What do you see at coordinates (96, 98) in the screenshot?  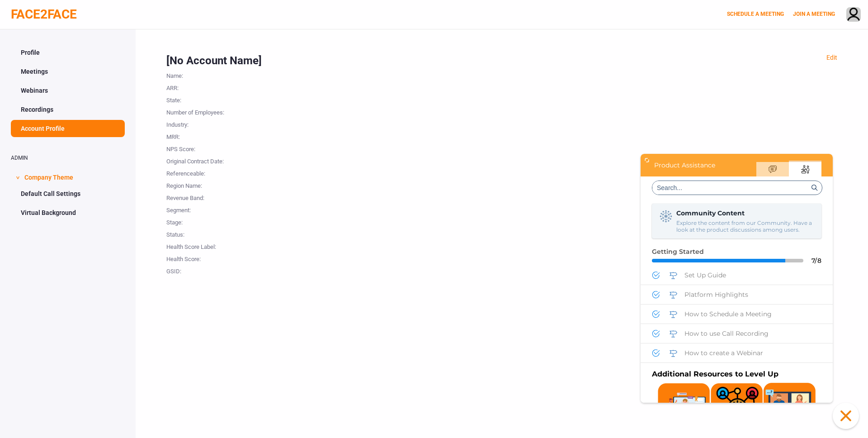 I see `div: Getting Started` at bounding box center [96, 98].